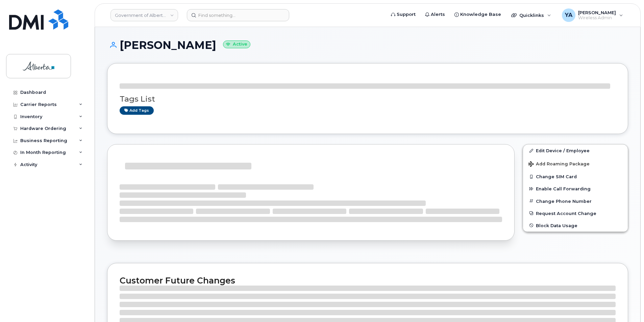 The width and height of the screenshot is (644, 322). I want to click on button: Change SIM Card, so click(575, 176).